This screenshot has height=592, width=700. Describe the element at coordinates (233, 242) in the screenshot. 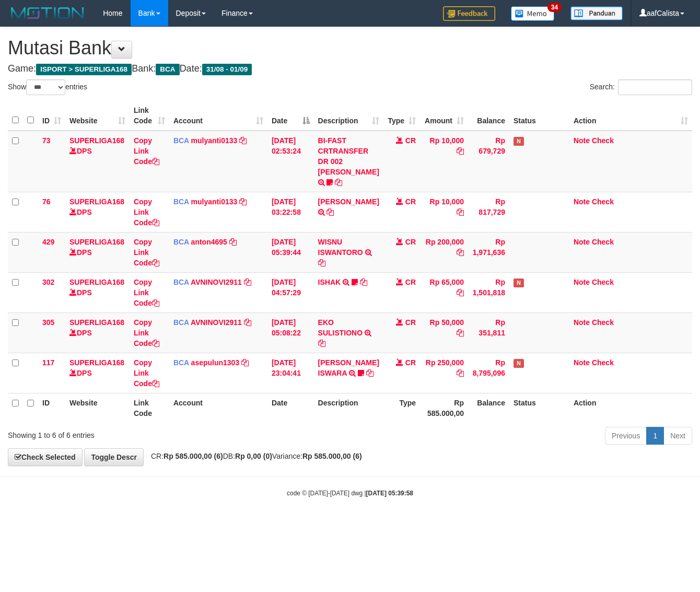

I see `a: Copy anton4695 to clipboard` at that location.